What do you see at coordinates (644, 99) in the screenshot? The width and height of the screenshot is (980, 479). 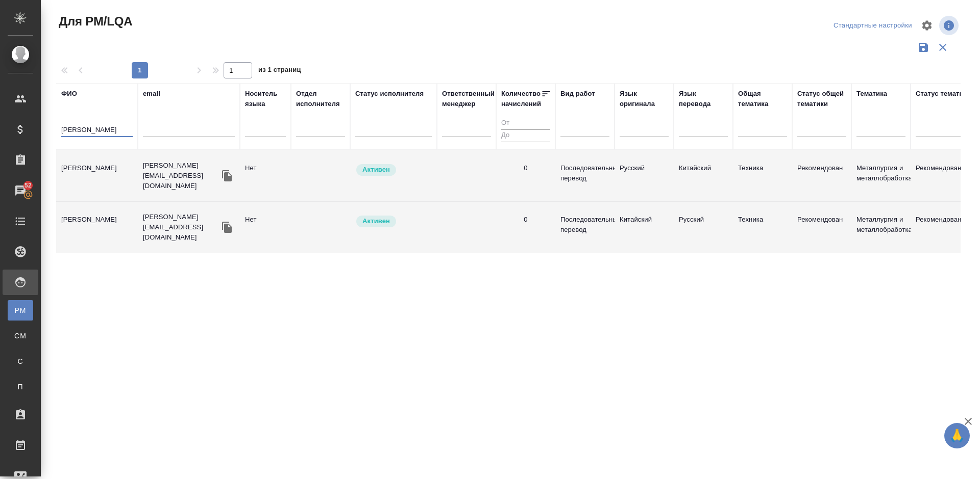 I see `div: Язык оригинала` at bounding box center [644, 99].